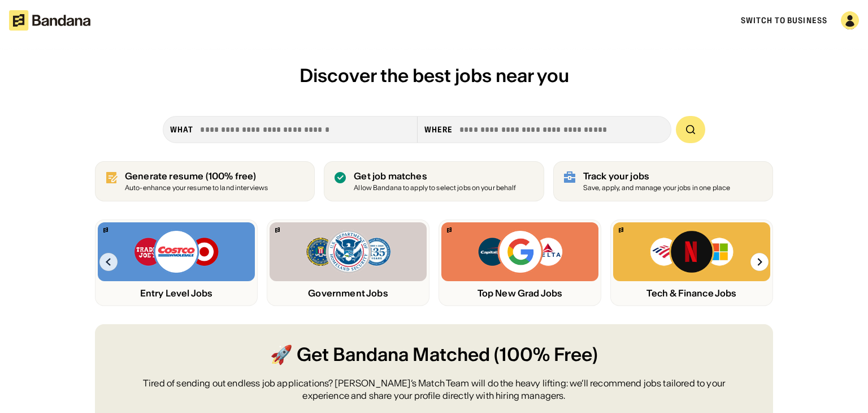  Describe the element at coordinates (205, 181) in the screenshot. I see `a: Generate resume (100% free)Auto-enhance your resume to land interviews` at that location.